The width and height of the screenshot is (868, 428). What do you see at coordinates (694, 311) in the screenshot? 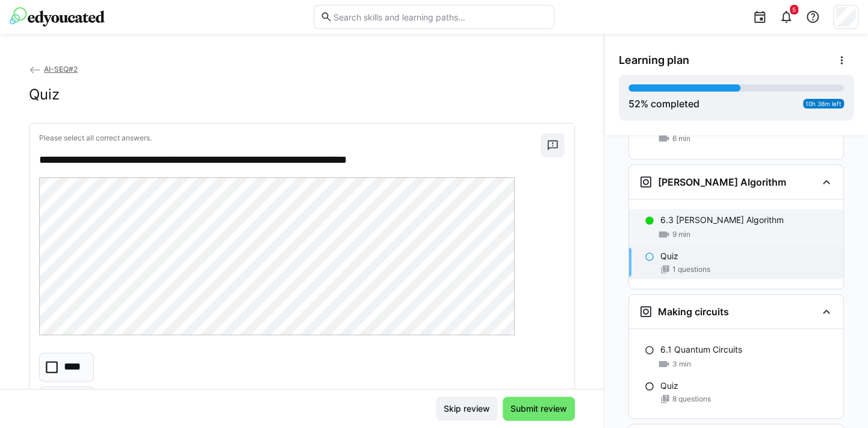
I see `h3: Making circuits` at bounding box center [694, 311].